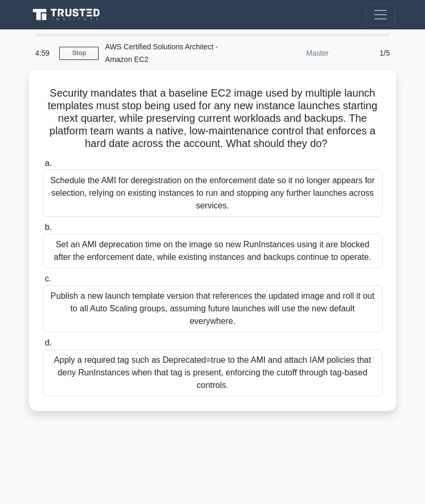 The width and height of the screenshot is (425, 504). I want to click on div: Schedule the AMI for deregistration on the enforcement date so it no longer appears for selection..., so click(212, 193).